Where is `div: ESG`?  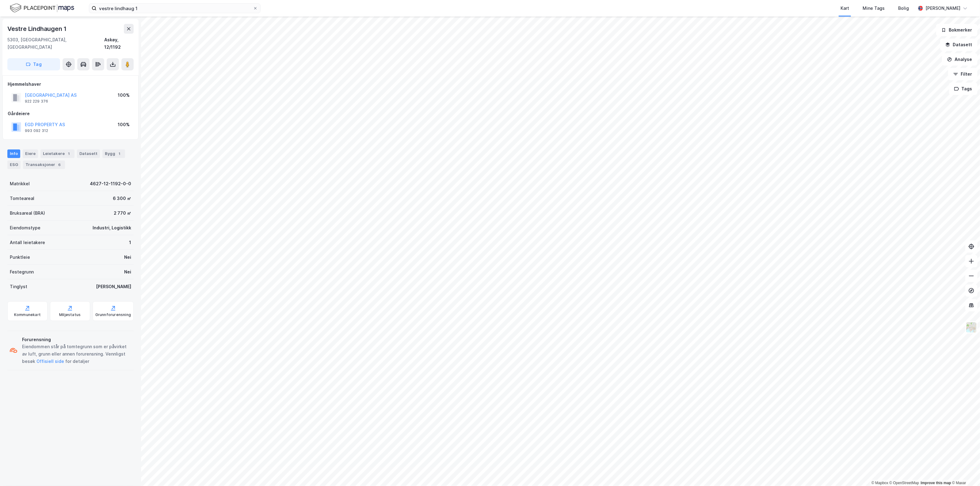
div: ESG is located at coordinates (14, 165).